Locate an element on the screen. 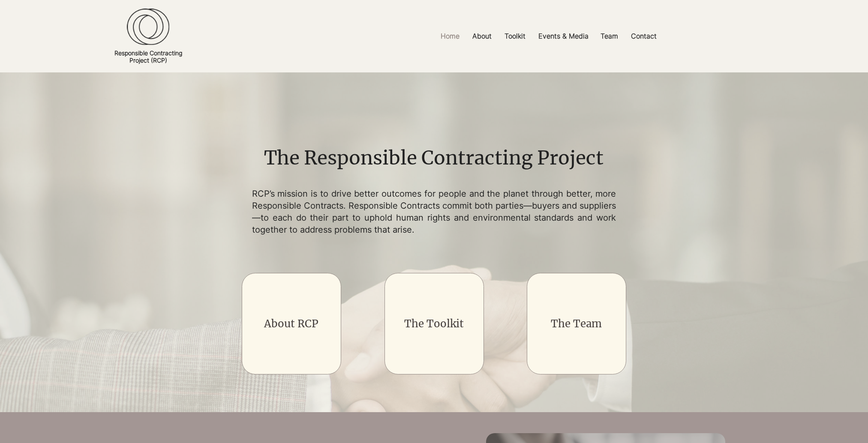 The height and width of the screenshot is (443, 868). a: Events & Media is located at coordinates (563, 36).